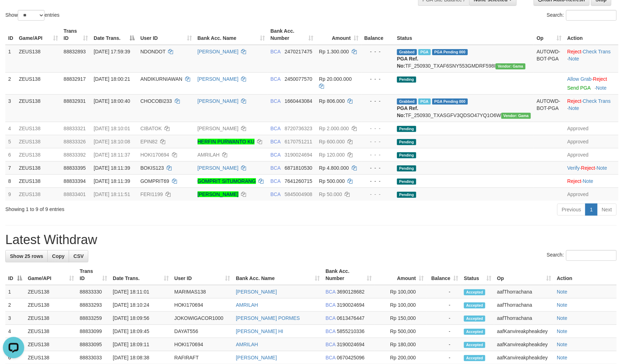 The height and width of the screenshot is (364, 622). I want to click on th: Balance, so click(378, 34).